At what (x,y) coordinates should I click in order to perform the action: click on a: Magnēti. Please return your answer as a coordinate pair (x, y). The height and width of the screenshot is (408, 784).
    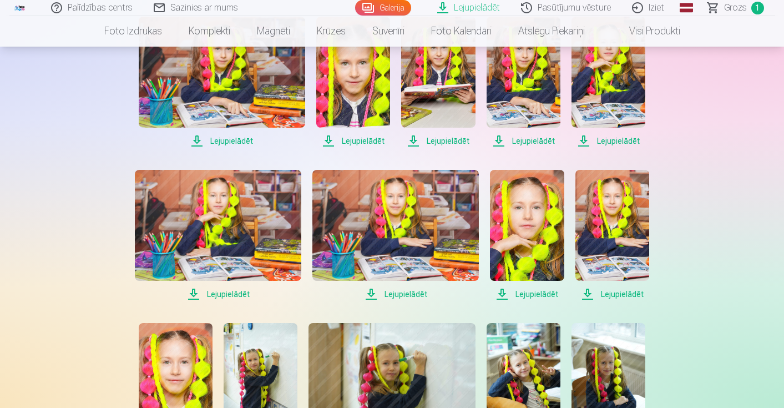
    Looking at the image, I should click on (274, 31).